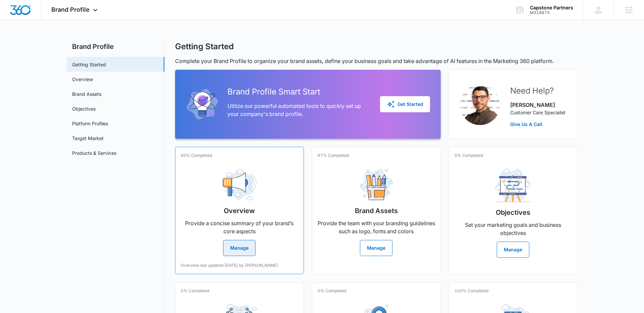 Image resolution: width=644 pixels, height=313 pixels. Describe the element at coordinates (240, 228) in the screenshot. I see `p: Provide a concise summary of your brand’s core aspects` at that location.